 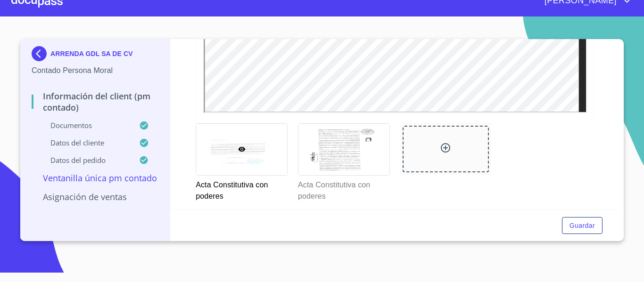 What do you see at coordinates (41, 53) in the screenshot?
I see `img: Docupass spot blue` at bounding box center [41, 53].